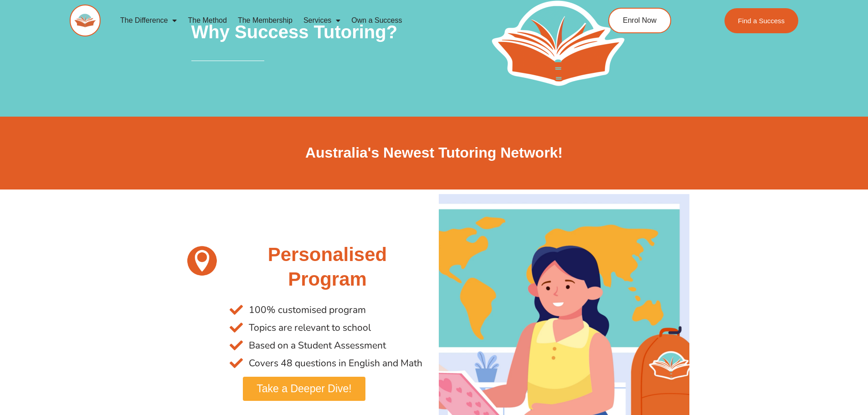 The width and height of the screenshot is (868, 415). I want to click on span: Enrol Now, so click(640, 21).